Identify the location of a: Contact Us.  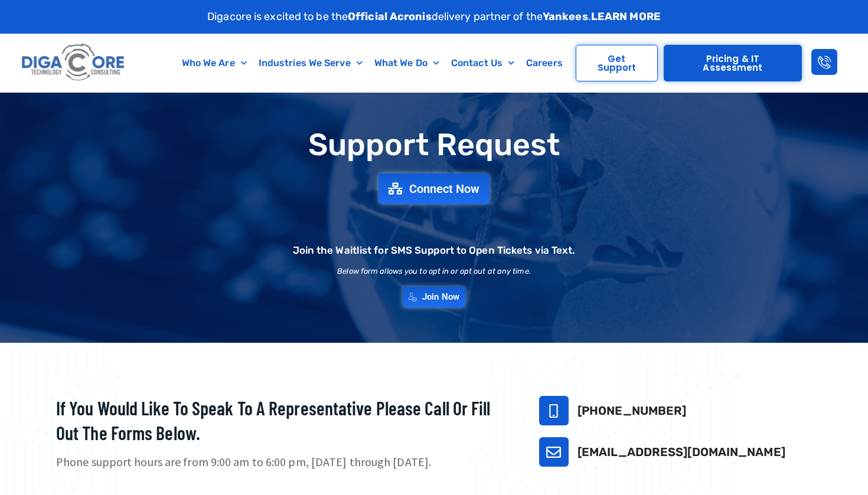
(482, 63).